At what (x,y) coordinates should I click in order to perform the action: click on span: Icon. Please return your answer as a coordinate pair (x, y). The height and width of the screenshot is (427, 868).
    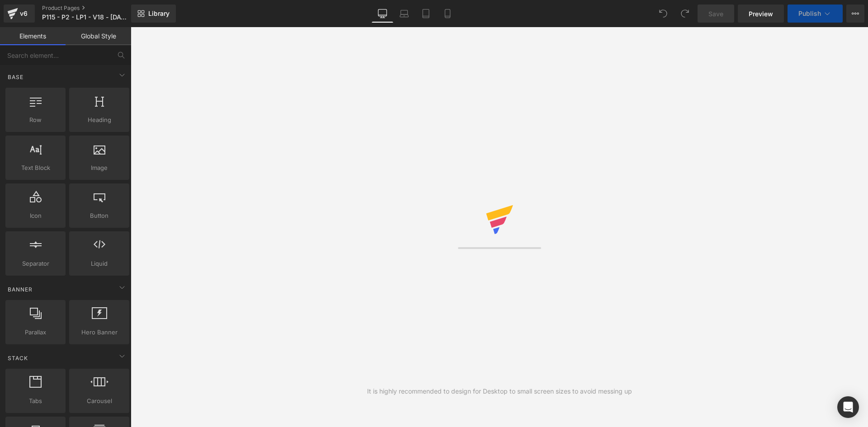
    Looking at the image, I should click on (35, 215).